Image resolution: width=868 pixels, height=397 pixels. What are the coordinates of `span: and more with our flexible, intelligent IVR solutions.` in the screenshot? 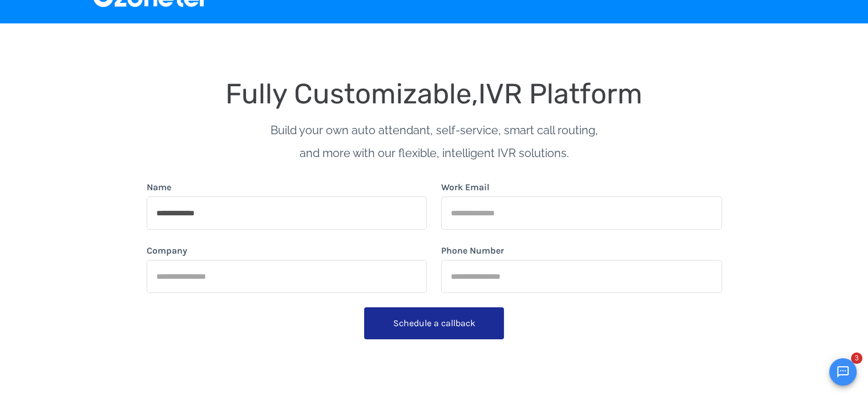 It's located at (434, 153).